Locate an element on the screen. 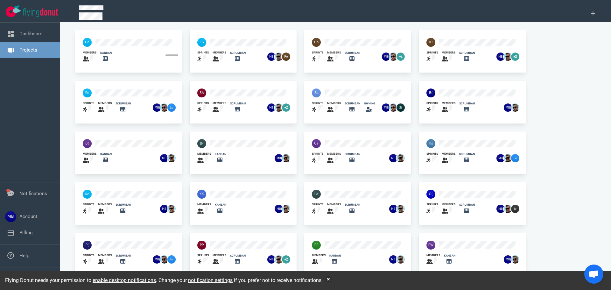 This screenshot has height=290, width=611. a: Notifications is located at coordinates (33, 194).